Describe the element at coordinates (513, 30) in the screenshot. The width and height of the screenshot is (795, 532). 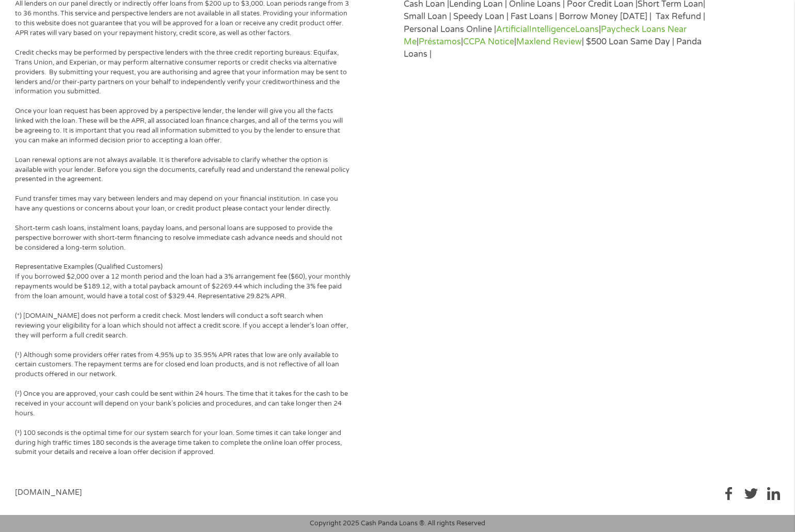
I see `a: Artificial` at that location.